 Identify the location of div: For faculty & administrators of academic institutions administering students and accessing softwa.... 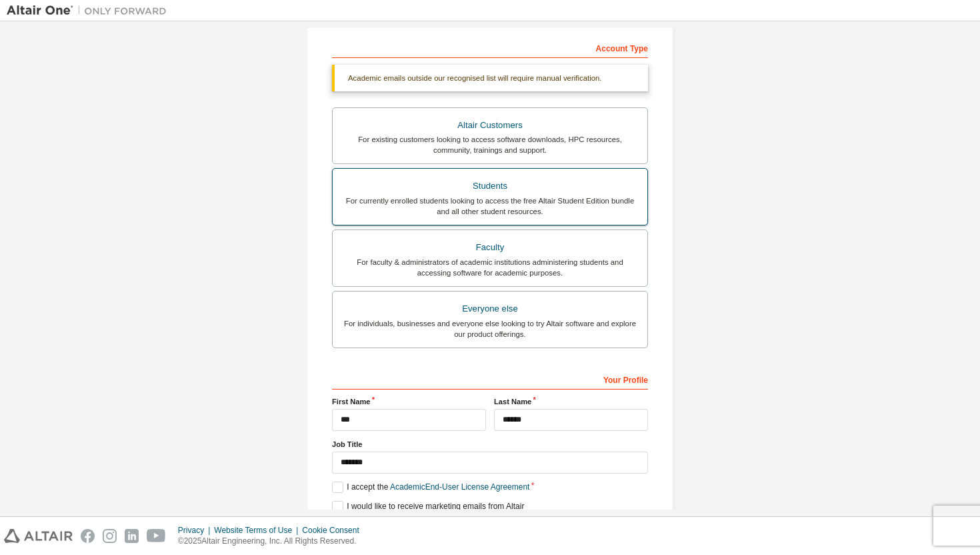
(490, 267).